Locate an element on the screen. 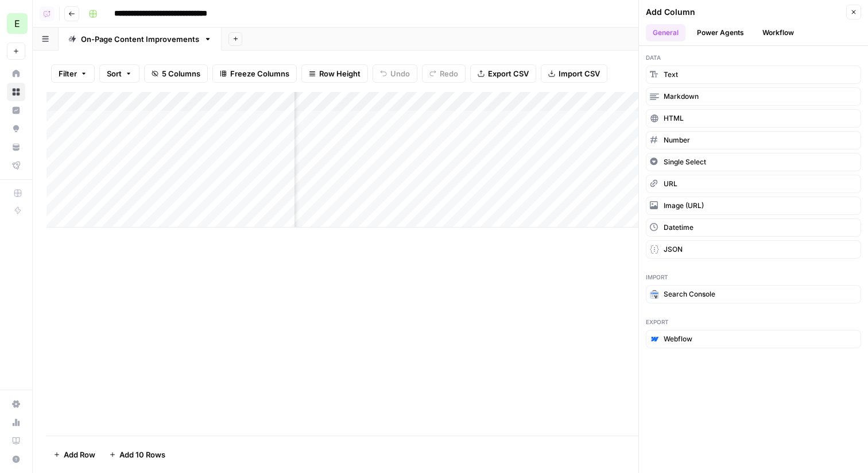 Image resolution: width=868 pixels, height=473 pixels. button: Number is located at coordinates (753, 140).